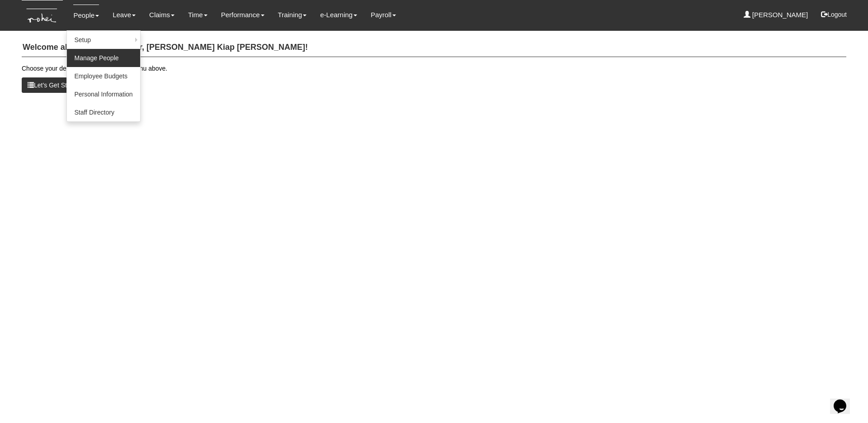 The image size is (868, 423). Describe the element at coordinates (383, 15) in the screenshot. I see `a: Payroll` at that location.